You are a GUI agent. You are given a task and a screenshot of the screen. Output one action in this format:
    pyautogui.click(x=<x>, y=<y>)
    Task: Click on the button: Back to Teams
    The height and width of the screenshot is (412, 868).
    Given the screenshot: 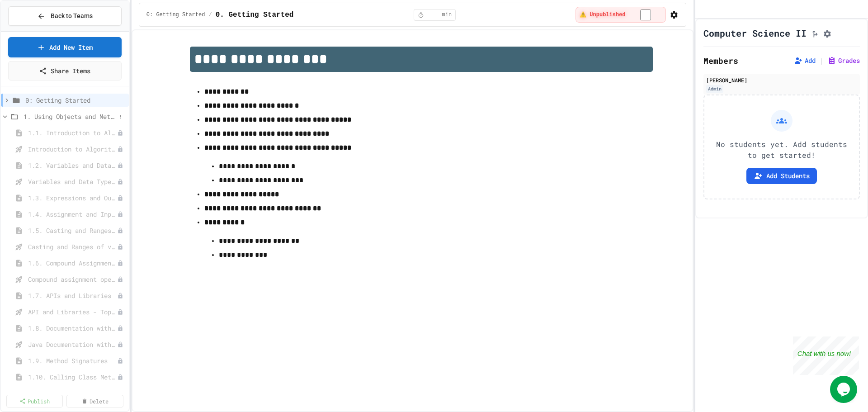 What is the action you would take?
    pyautogui.click(x=65, y=16)
    